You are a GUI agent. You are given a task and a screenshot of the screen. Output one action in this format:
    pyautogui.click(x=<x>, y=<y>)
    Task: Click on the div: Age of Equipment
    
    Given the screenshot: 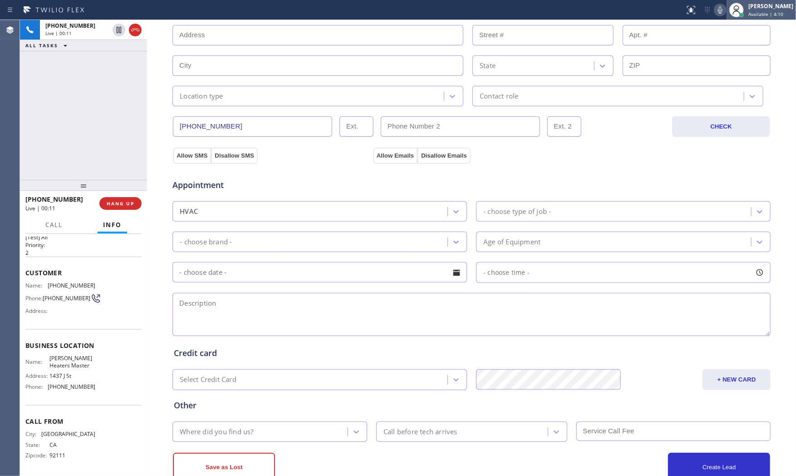 What is the action you would take?
    pyautogui.click(x=512, y=242)
    